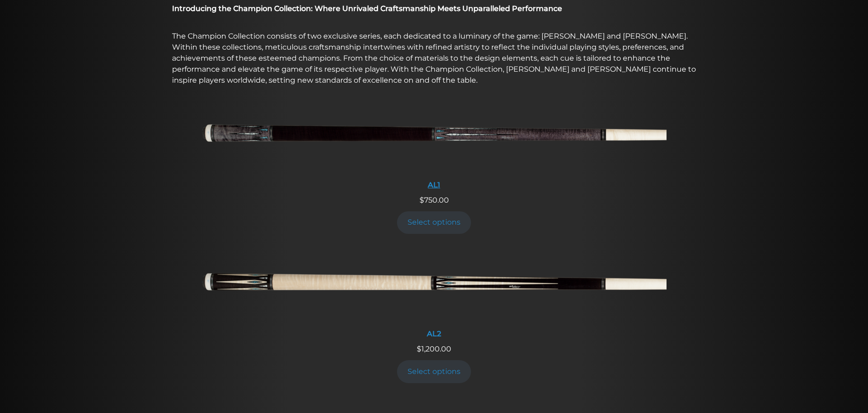 Image resolution: width=868 pixels, height=413 pixels. I want to click on div: AL2, so click(434, 334).